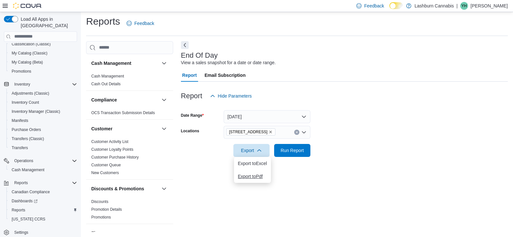 This screenshot has width=513, height=237. What do you see at coordinates (106, 165) in the screenshot?
I see `span: Customer Queue` at bounding box center [106, 165].